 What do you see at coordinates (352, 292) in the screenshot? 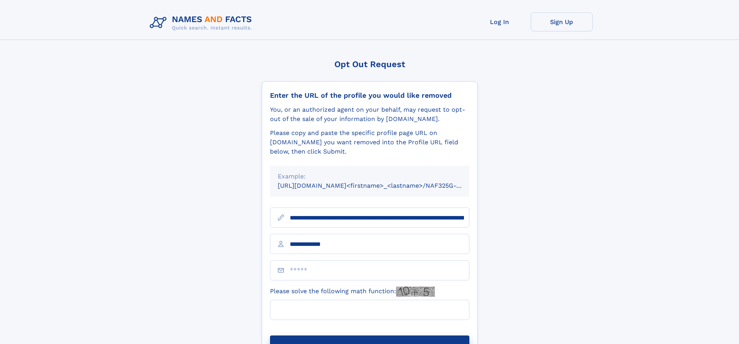
I see `label: Please solve the following math function:` at bounding box center [352, 292].